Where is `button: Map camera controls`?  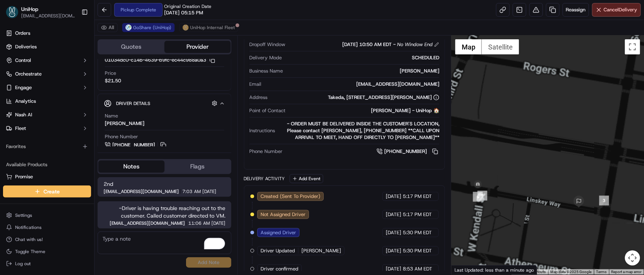
button: Map camera controls is located at coordinates (633, 258).